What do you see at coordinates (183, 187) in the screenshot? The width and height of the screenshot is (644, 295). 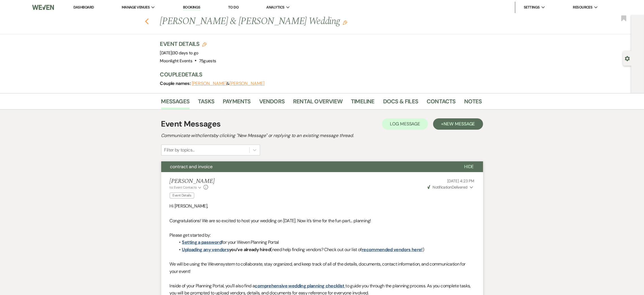 I see `span: to: Event Contacts` at bounding box center [183, 187].